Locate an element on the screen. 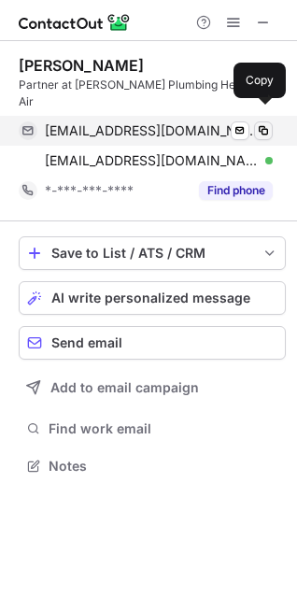 The width and height of the screenshot is (297, 596). span: Notes is located at coordinates (163, 466).